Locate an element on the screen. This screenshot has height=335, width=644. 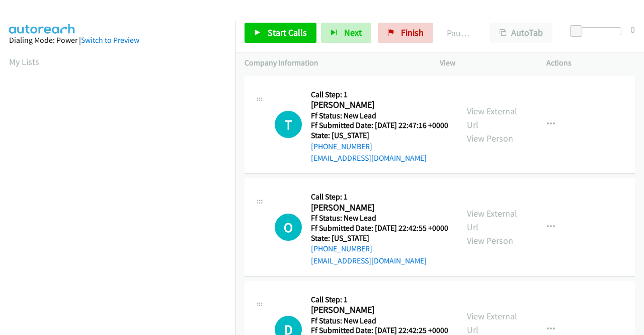
button: AutoTab is located at coordinates (521, 33).